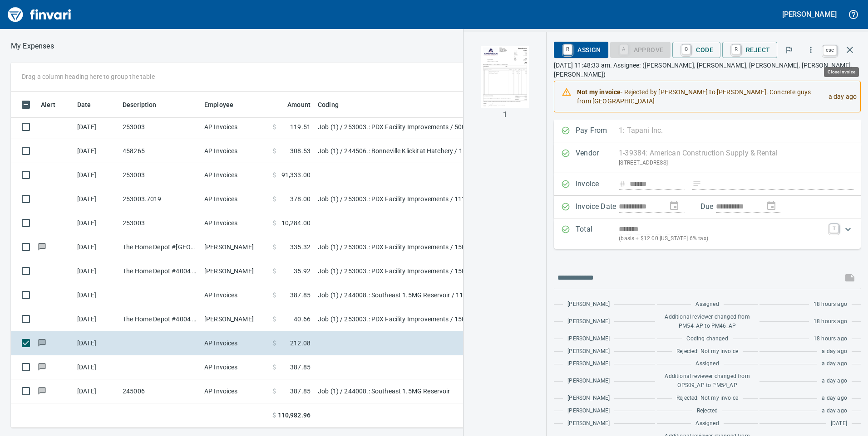 The width and height of the screenshot is (868, 436). Describe the element at coordinates (839, 96) in the screenshot. I see `div: a day ago` at that location.